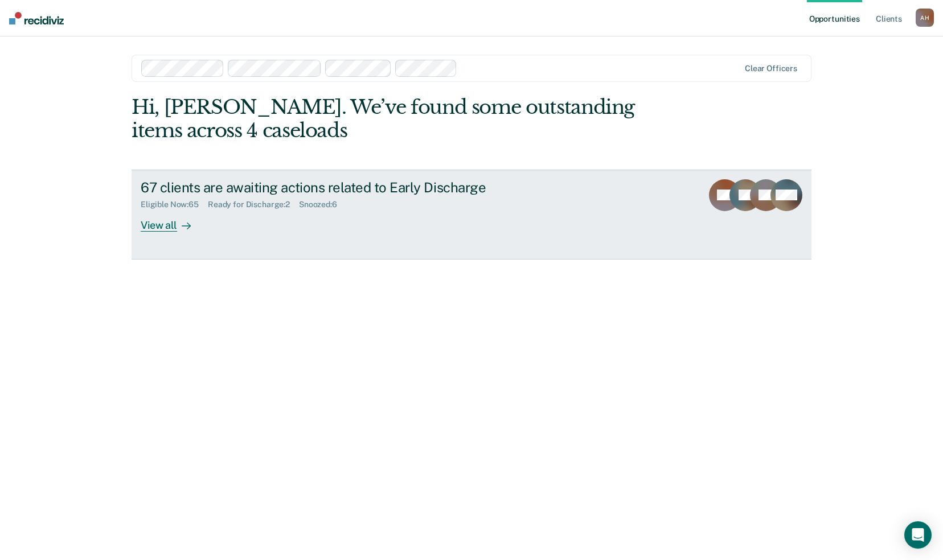  Describe the element at coordinates (925, 17) in the screenshot. I see `button: AH` at that location.